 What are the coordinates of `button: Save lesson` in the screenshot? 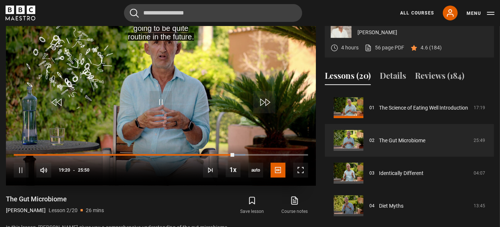 It's located at (252, 205).